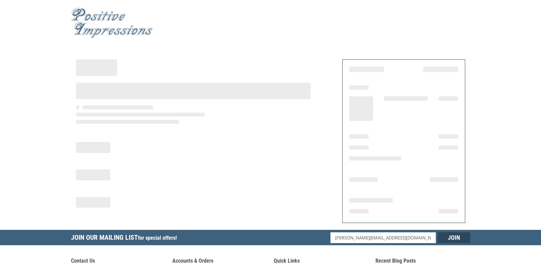 This screenshot has height=264, width=541. I want to click on h5: Join Our Mailing List, so click(126, 238).